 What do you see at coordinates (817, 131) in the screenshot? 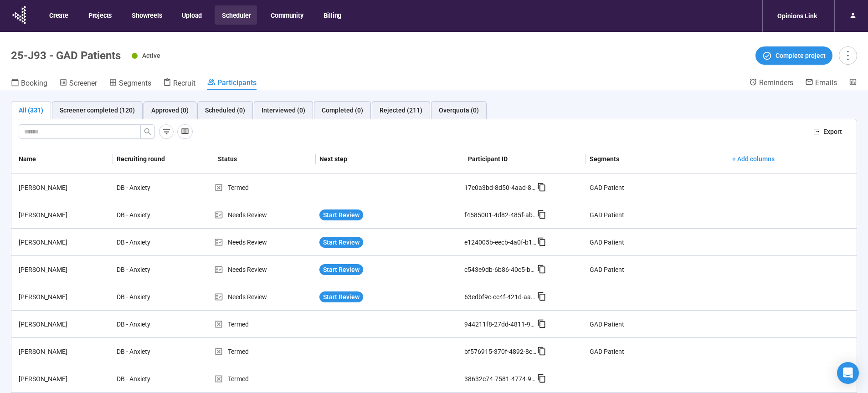
I see `span: export` at bounding box center [817, 131].